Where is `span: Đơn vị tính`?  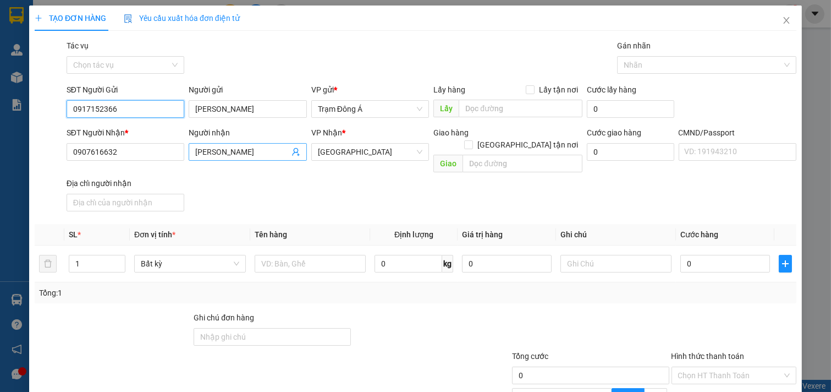
span: Đơn vị tính is located at coordinates (155, 234).